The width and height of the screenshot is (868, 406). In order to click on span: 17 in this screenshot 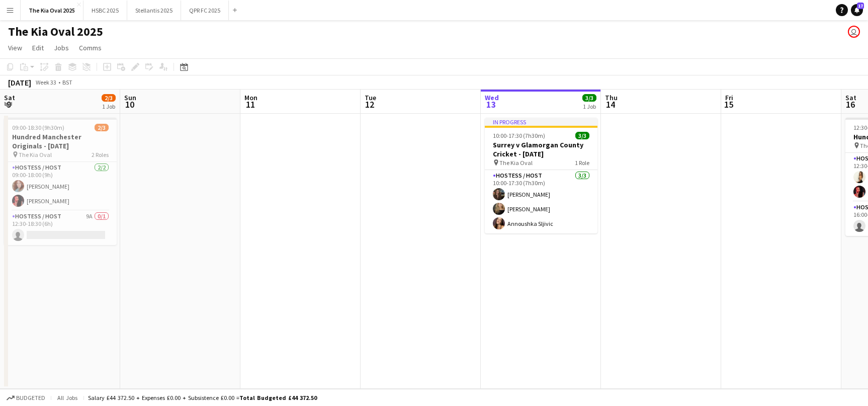, I will do `click(861, 6)`.